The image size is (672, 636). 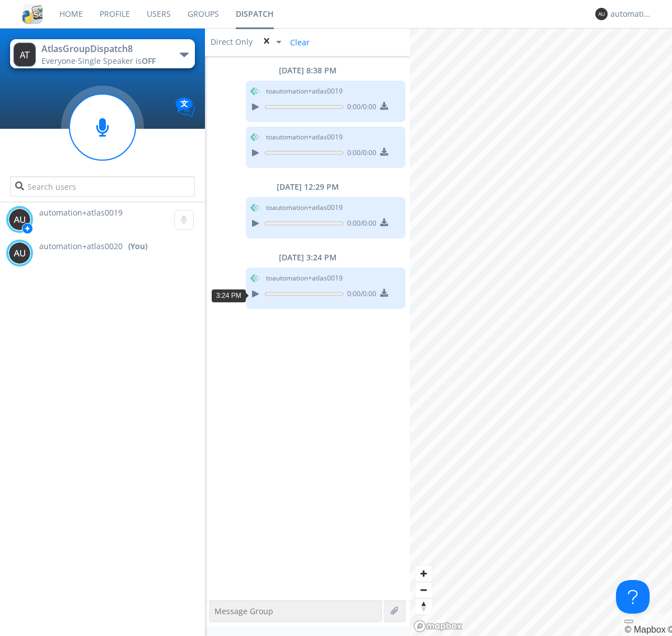 I want to click on span: Zoom in, so click(x=424, y=574).